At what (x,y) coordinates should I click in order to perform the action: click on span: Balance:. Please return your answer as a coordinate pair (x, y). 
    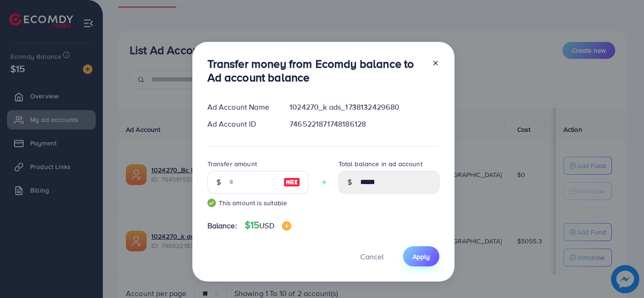
    Looking at the image, I should click on (222, 226).